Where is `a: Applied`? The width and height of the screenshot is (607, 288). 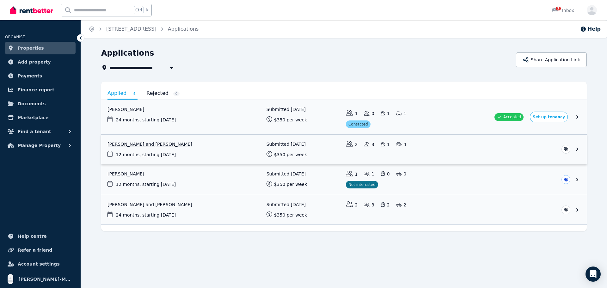
a: Applied is located at coordinates (122, 94).